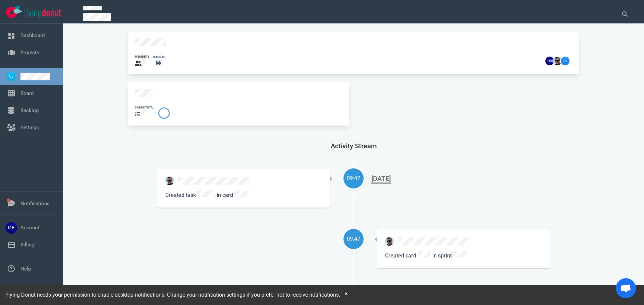 The image size is (644, 305). What do you see at coordinates (252, 295) in the screenshot?
I see `span: . Change your if you prefer not to receive notifications.` at bounding box center [252, 295].